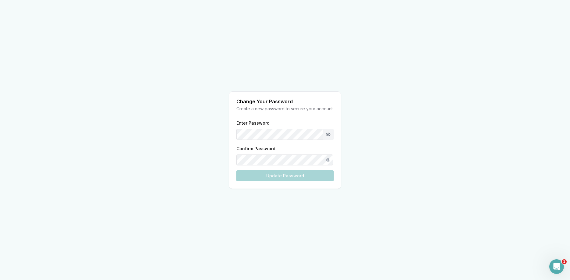  Describe the element at coordinates (256, 148) in the screenshot. I see `label: Confirm Password` at that location.